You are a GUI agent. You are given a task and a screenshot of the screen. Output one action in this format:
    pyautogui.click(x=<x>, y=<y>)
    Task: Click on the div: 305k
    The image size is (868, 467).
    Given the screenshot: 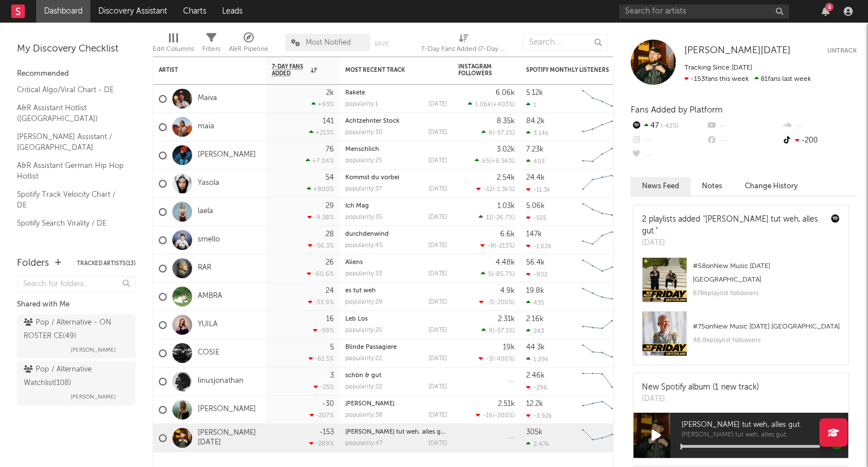 What is the action you would take?
    pyautogui.click(x=534, y=432)
    